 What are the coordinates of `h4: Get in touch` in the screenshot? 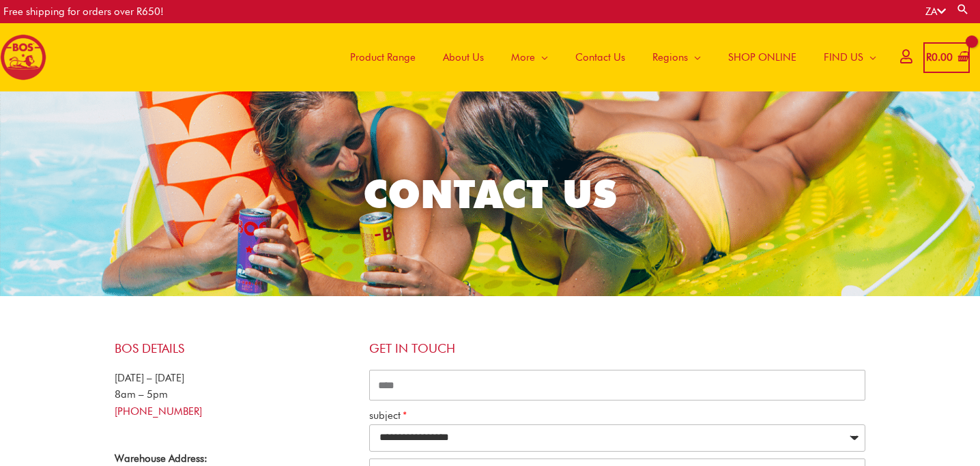 It's located at (617, 349).